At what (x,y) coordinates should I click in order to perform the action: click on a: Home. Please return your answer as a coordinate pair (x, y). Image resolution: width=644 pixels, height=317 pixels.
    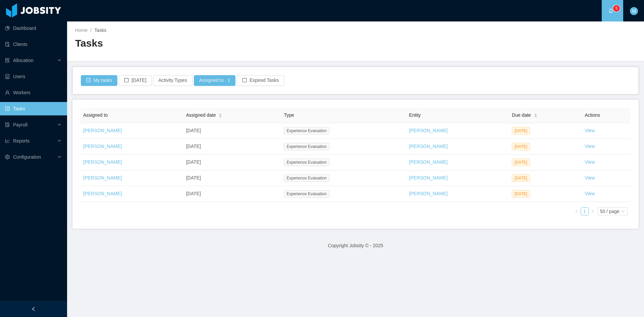
    Looking at the image, I should click on (81, 30).